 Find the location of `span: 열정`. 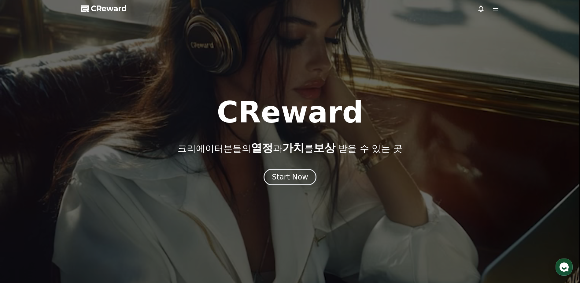

span: 열정 is located at coordinates (262, 147).